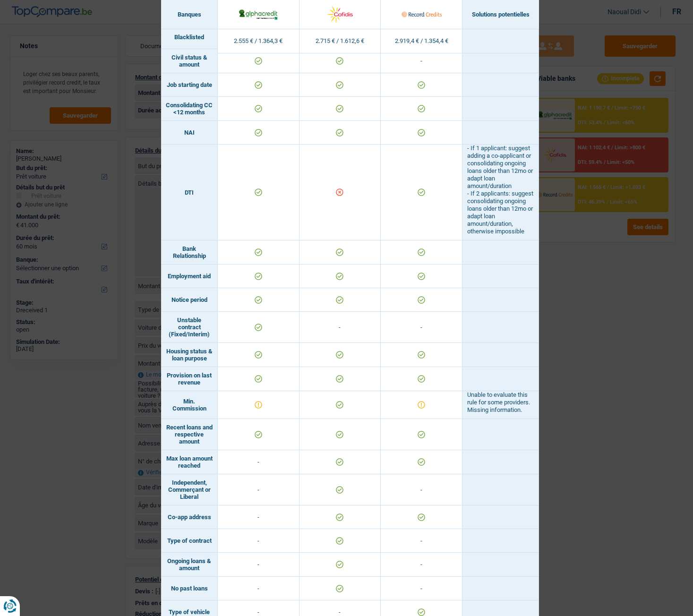 The image size is (693, 616). What do you see at coordinates (190, 300) in the screenshot?
I see `td: Notice period` at bounding box center [190, 300].